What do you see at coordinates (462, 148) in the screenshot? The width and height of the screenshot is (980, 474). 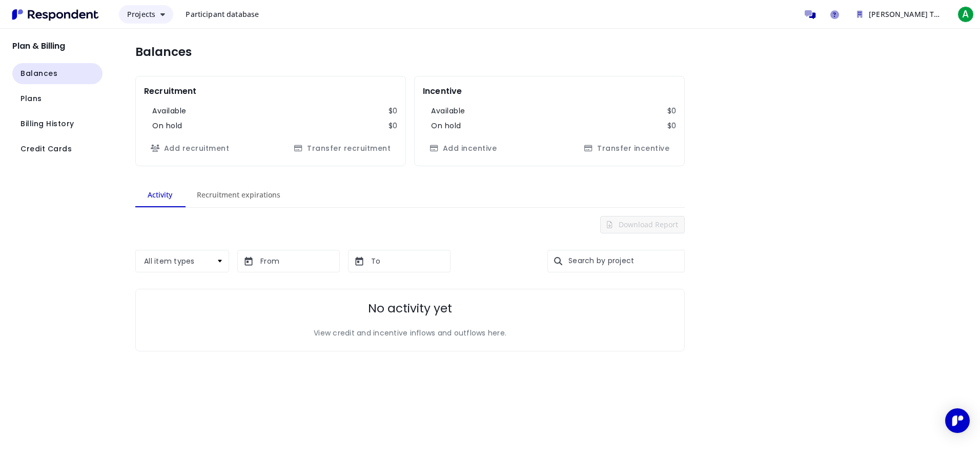 I see `span: Buying incentive has been paused while your account is under review. Review can take 1-3 business...` at bounding box center [462, 148].